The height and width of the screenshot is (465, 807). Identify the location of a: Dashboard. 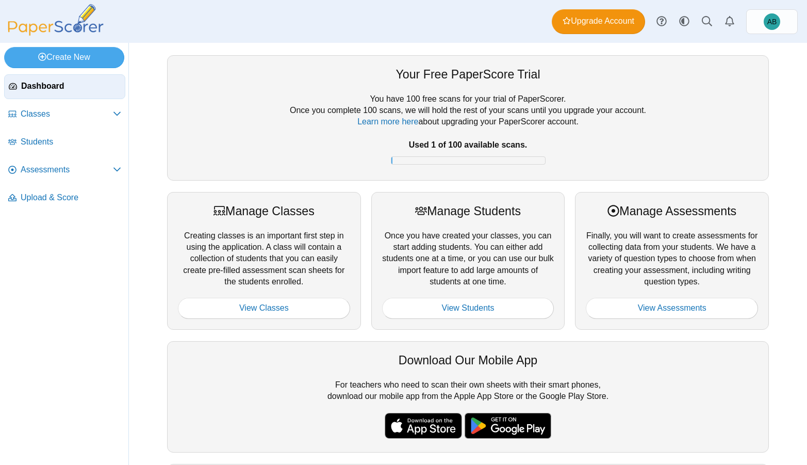
(64, 87).